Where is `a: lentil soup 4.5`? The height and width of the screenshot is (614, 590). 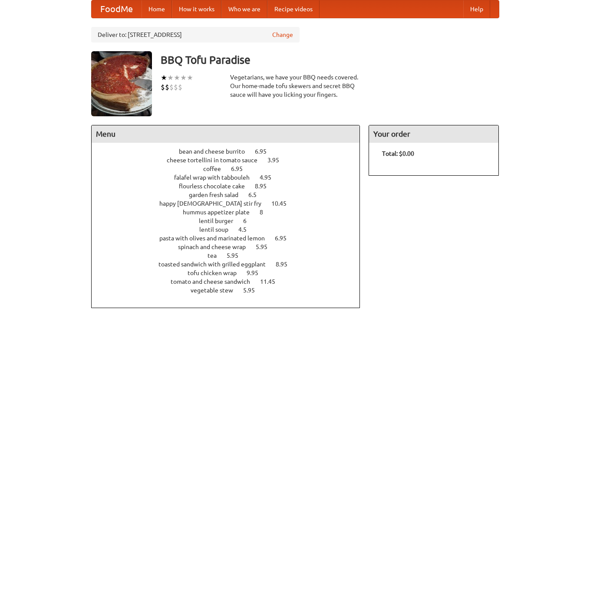 a: lentil soup 4.5 is located at coordinates (231, 230).